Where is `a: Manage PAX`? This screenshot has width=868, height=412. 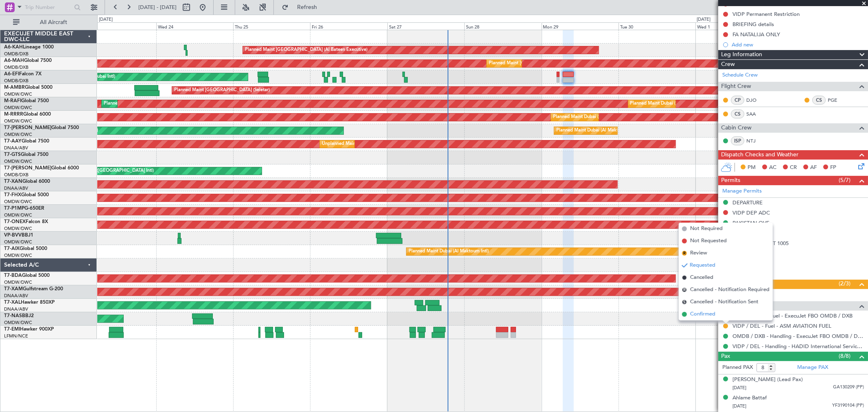 a: Manage PAX is located at coordinates (813, 368).